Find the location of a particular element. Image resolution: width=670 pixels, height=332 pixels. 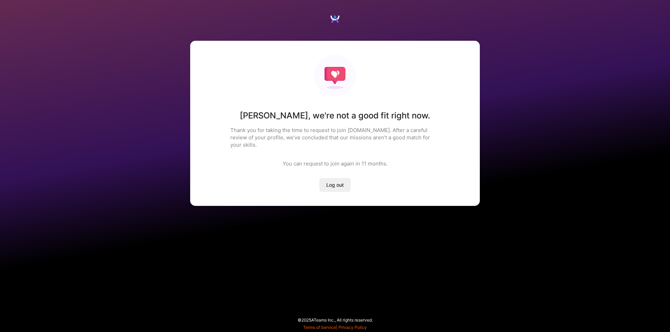

img: Not fit is located at coordinates (335, 76).